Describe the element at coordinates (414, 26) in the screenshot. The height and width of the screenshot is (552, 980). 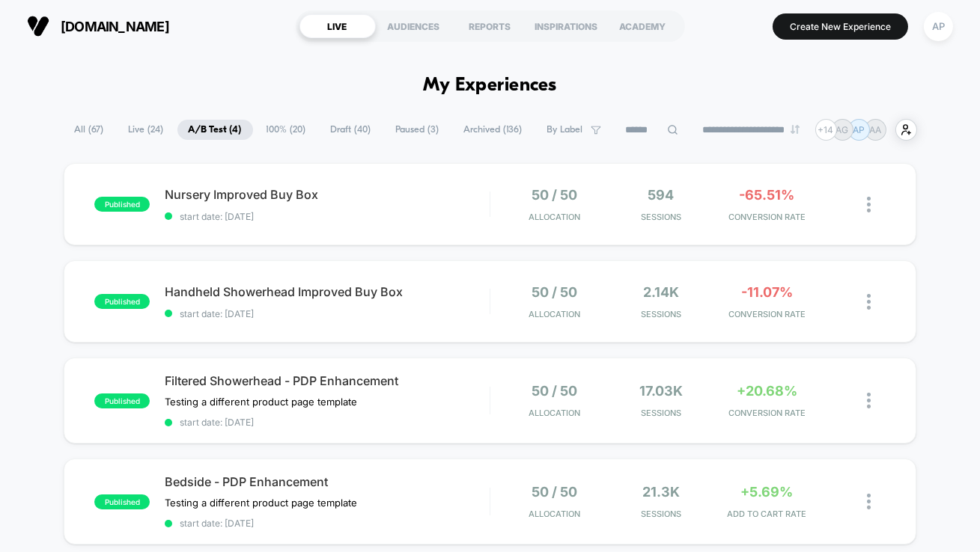
I see `div: AUDIENCES` at that location.